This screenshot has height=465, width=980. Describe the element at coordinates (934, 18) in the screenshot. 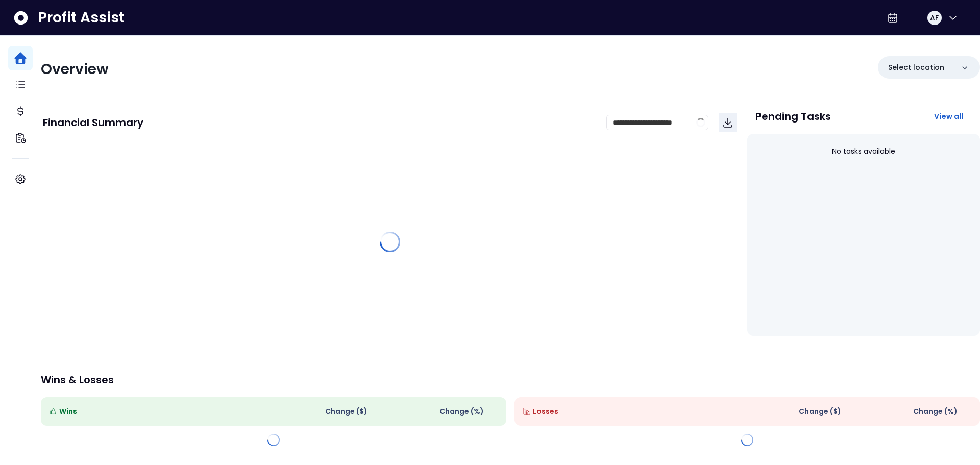

I see `span: AF` at that location.